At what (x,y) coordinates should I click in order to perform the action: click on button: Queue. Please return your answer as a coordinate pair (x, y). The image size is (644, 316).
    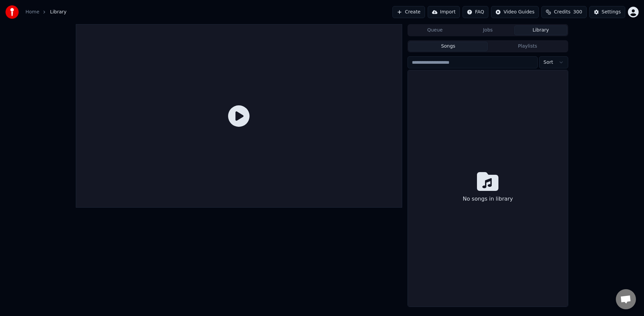
    Looking at the image, I should click on (435, 30).